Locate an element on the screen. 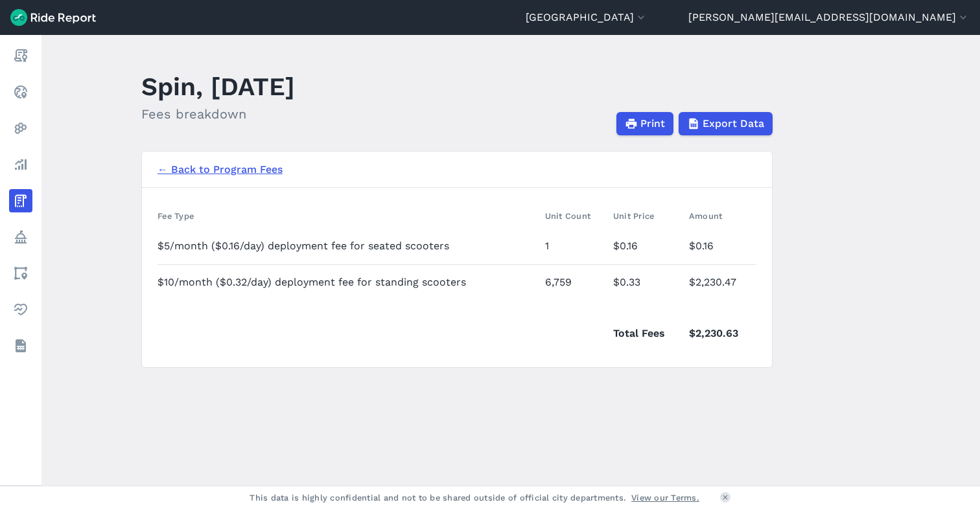 This screenshot has width=980, height=509. th: Amount is located at coordinates (720, 216).